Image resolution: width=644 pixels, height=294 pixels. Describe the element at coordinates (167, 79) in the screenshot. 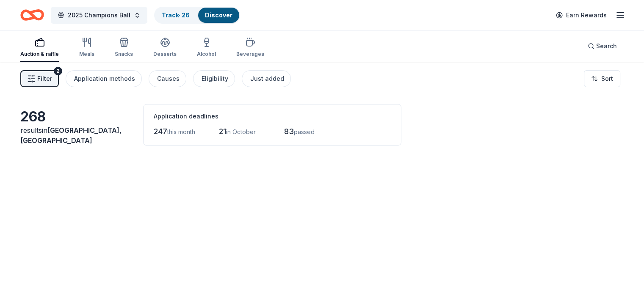

I see `button: Causes` at that location.